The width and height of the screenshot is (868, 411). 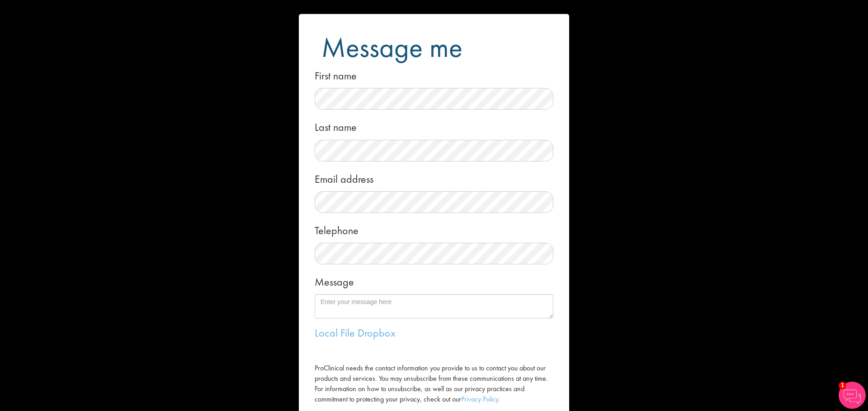 I want to click on label: Message, so click(x=334, y=281).